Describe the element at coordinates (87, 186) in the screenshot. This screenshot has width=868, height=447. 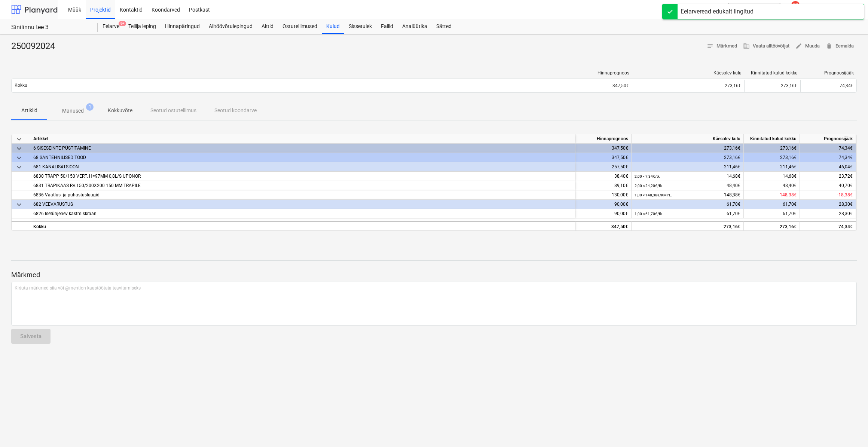
I see `span: 6831 TRAPIKAAS RV.150/200X200 150 MM TRAPILE` at that location.